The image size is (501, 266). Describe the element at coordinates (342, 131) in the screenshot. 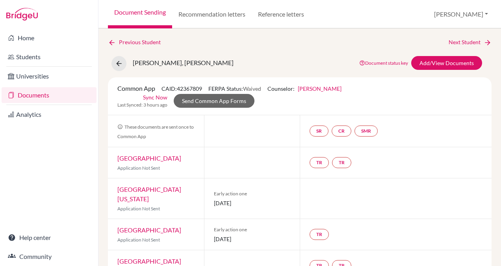

I see `a: CR` at that location.